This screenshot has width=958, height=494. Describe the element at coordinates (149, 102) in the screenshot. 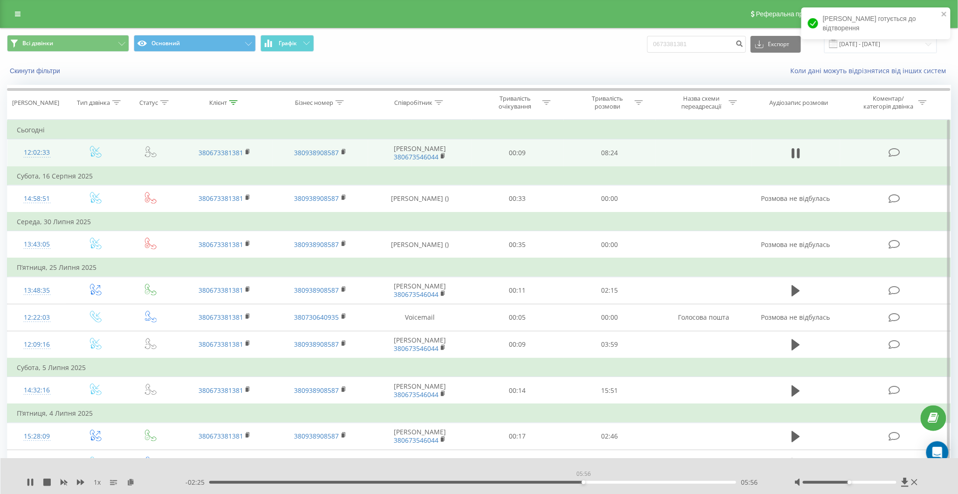

I see `div: Статус` at that location.